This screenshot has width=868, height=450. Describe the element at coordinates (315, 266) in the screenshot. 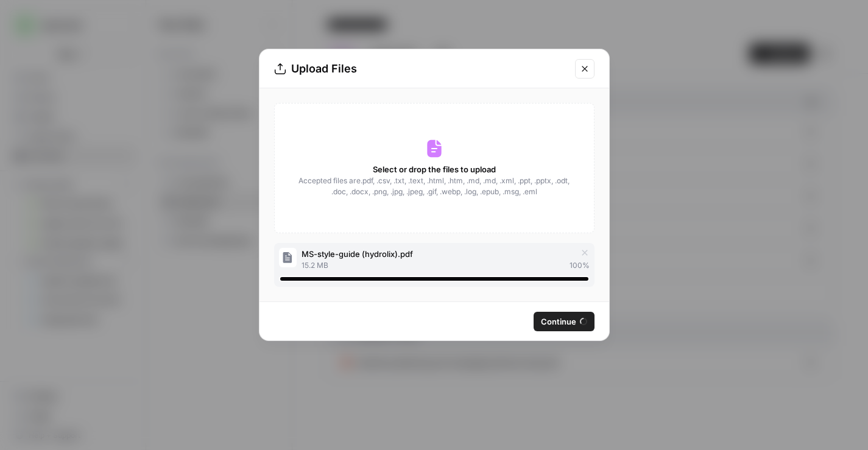

I see `span: 15.2 MB` at that location.